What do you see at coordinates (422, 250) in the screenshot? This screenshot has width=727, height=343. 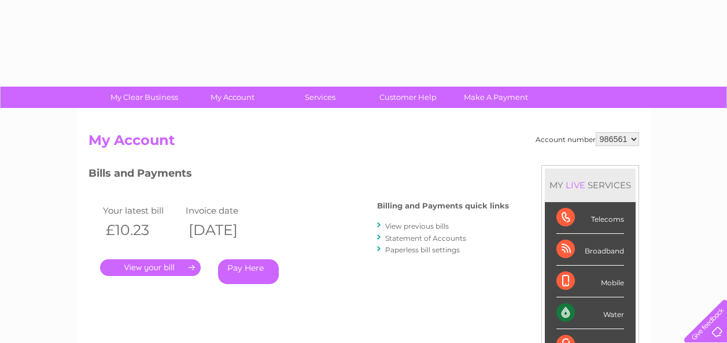 I see `a: Paperless bill settings` at bounding box center [422, 250].